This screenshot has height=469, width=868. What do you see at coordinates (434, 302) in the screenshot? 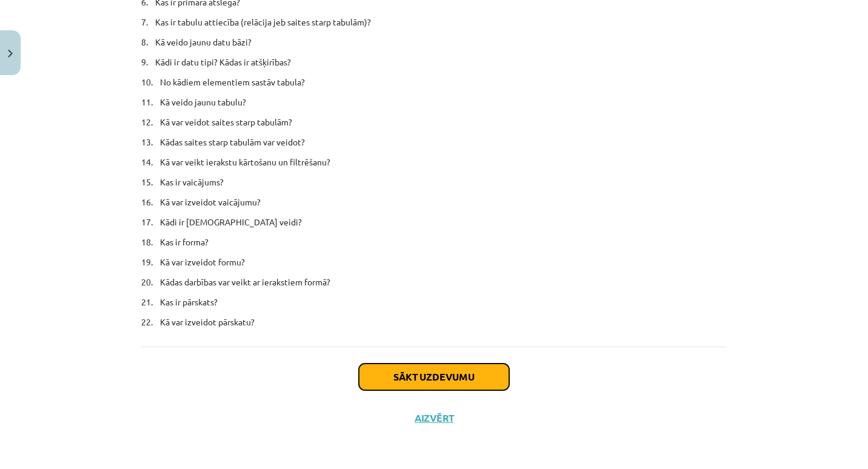
I see `p: 21. Kas ir pārskats?` at bounding box center [434, 302].